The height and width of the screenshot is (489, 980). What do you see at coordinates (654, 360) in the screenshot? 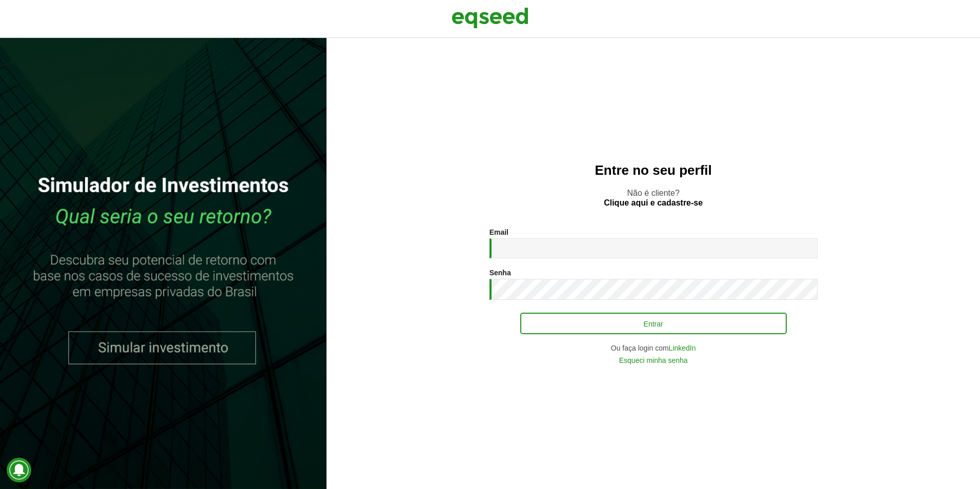
I see `a: Esqueci minha senha` at bounding box center [654, 360].